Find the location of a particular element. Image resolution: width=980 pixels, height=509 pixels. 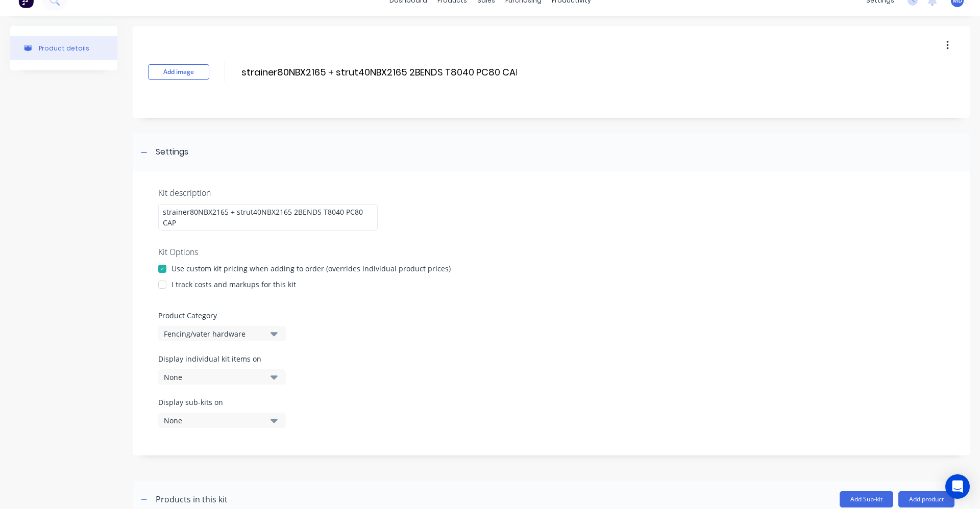

label: Display sub-kits on is located at coordinates (222, 402).